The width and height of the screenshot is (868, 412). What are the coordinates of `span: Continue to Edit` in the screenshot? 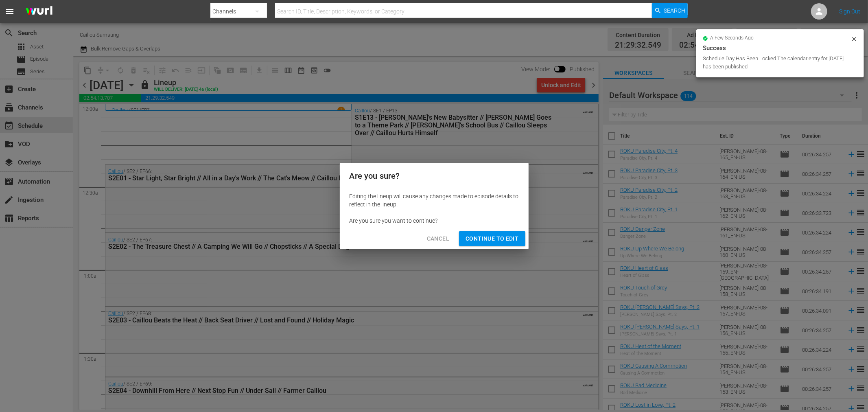 It's located at (492, 239).